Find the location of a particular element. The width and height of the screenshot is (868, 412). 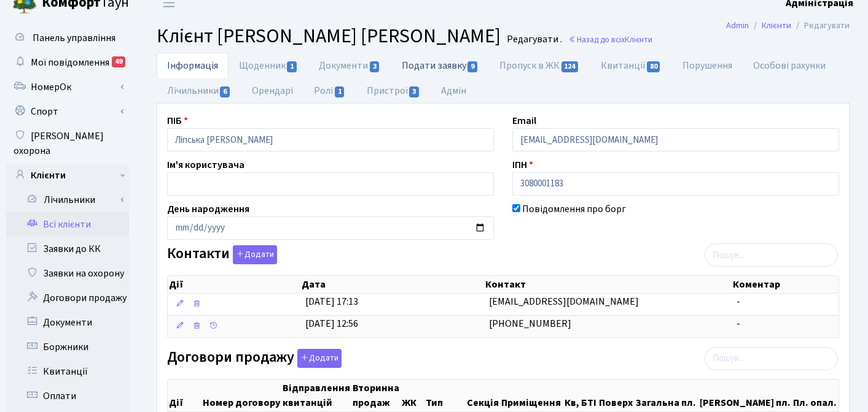

a: Боржники is located at coordinates (68, 347).